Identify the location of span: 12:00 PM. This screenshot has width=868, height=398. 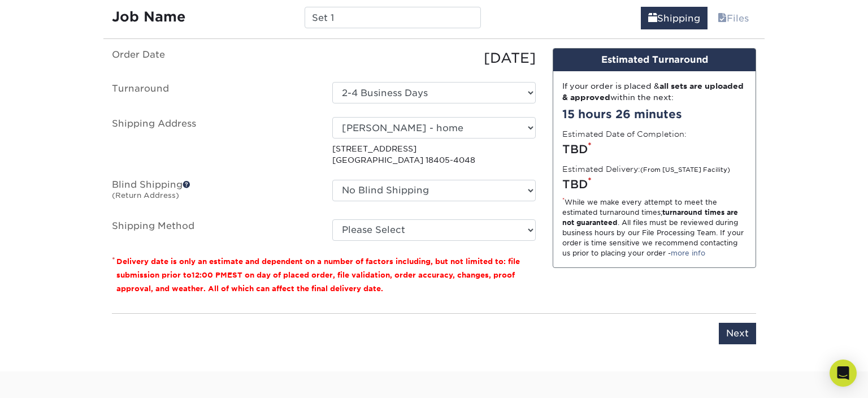
(209, 274).